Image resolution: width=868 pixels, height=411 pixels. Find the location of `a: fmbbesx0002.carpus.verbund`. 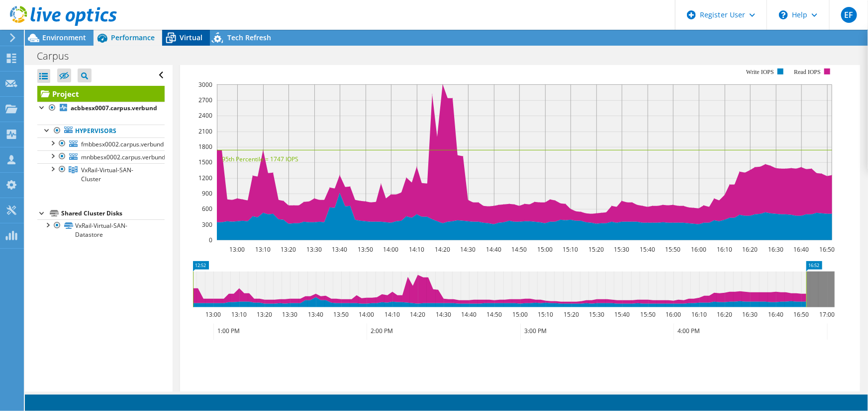

a: fmbbesx0002.carpus.verbund is located at coordinates (101, 144).